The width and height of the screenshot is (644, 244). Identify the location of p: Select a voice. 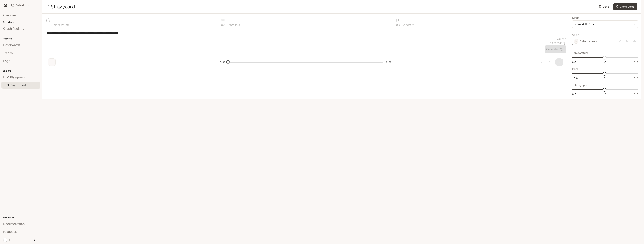
(588, 41).